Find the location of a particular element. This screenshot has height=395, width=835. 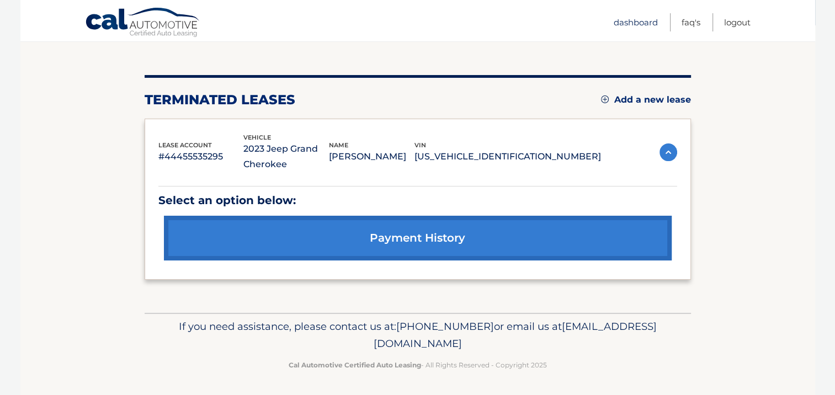

p: - All Rights Reserved - Copyright 2025 is located at coordinates (418, 365).